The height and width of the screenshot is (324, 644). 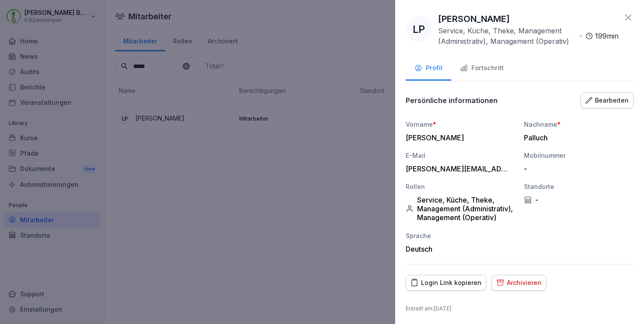 I want to click on div: LP, so click(x=419, y=29).